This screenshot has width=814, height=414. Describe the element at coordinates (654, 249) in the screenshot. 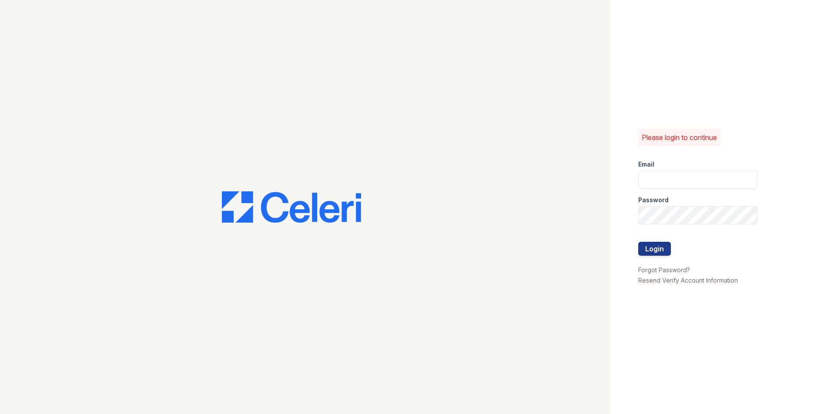

I see `button: Login` at that location.